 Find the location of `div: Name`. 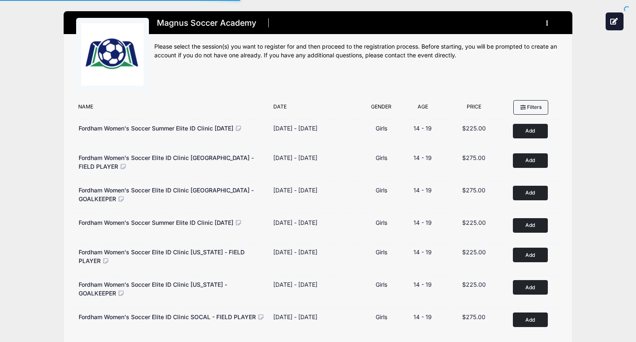

div: Name is located at coordinates (171, 109).